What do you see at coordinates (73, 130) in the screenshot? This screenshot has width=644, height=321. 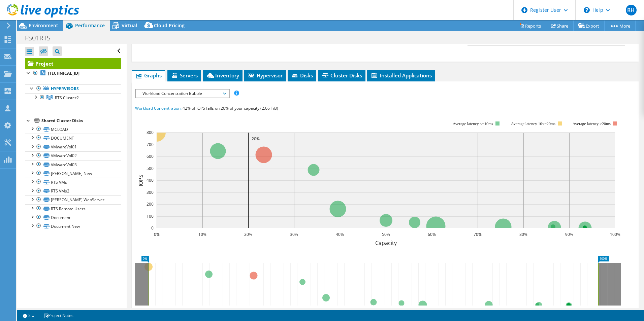 I see `a: MCLOAD` at bounding box center [73, 130].